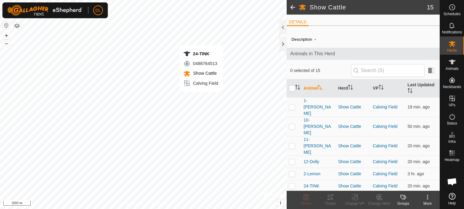 Image resolution: width=464 pixels, height=209 pixels. What do you see at coordinates (452, 14) in the screenshot?
I see `span: Schedules` at bounding box center [452, 14].